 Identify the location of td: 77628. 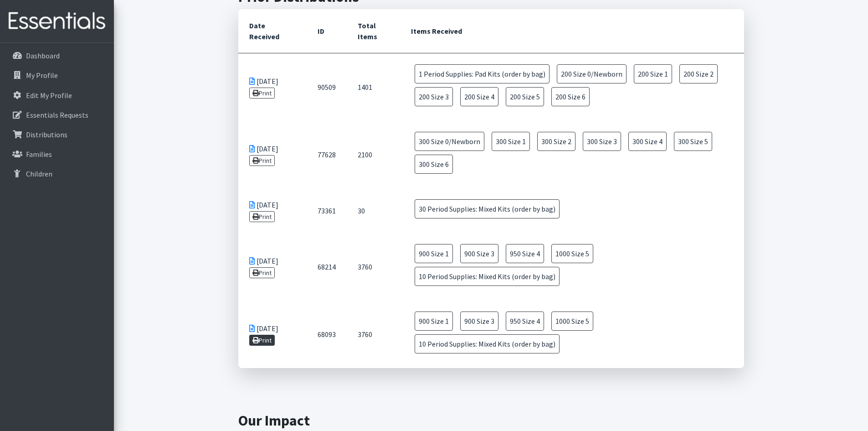
(327, 154).